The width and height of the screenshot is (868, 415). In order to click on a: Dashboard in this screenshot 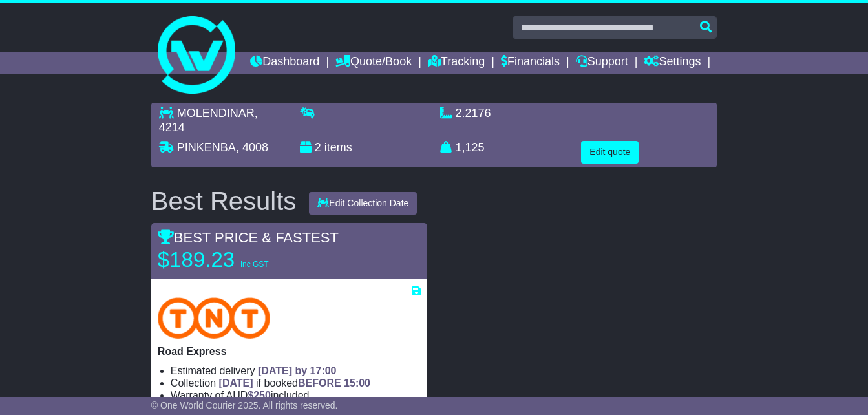, I will do `click(284, 63)`.